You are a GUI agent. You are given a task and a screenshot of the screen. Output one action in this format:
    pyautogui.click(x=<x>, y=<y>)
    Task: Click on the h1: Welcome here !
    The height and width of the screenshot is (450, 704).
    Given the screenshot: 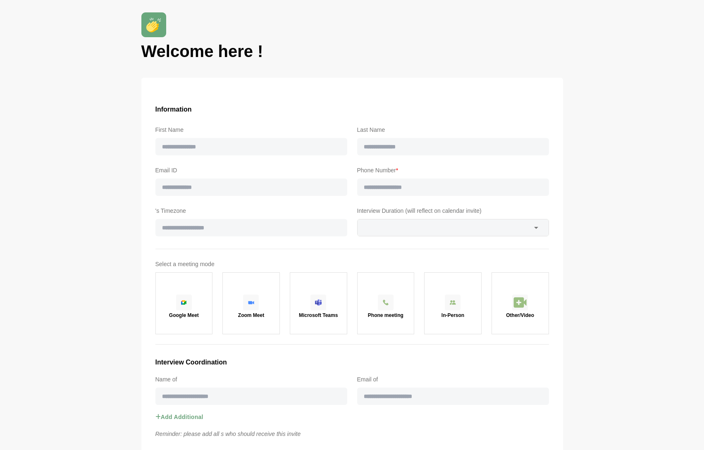 What is the action you would take?
    pyautogui.click(x=352, y=51)
    